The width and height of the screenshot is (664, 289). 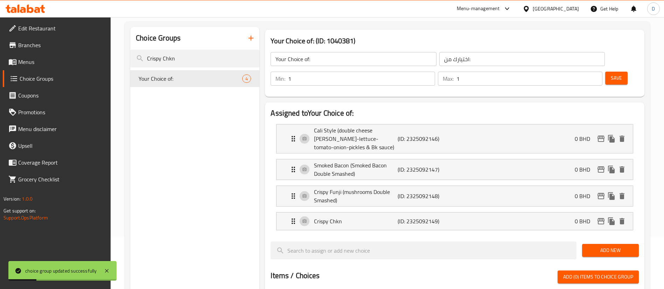 I want to click on span: Coverage Report, so click(x=62, y=163).